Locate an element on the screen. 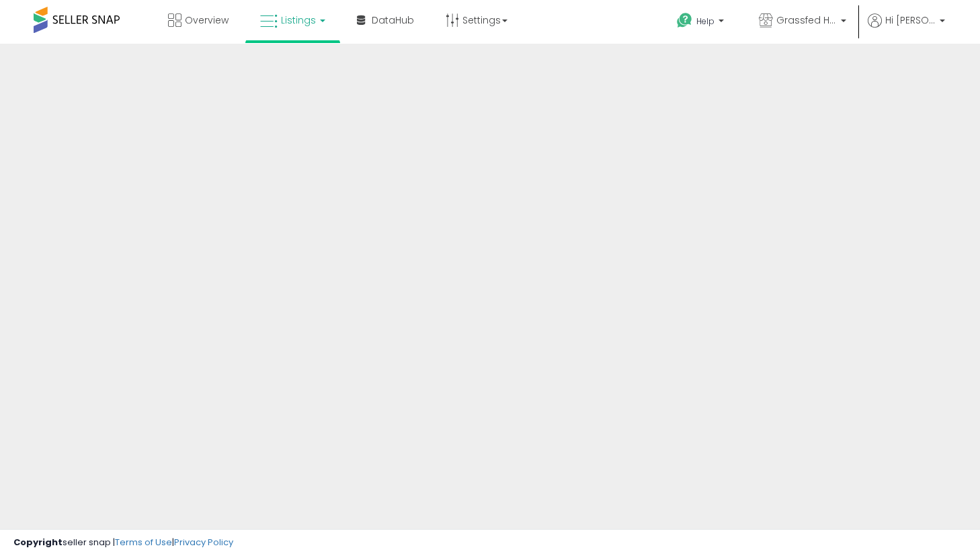 The width and height of the screenshot is (980, 556). a: Terms of Use is located at coordinates (143, 542).